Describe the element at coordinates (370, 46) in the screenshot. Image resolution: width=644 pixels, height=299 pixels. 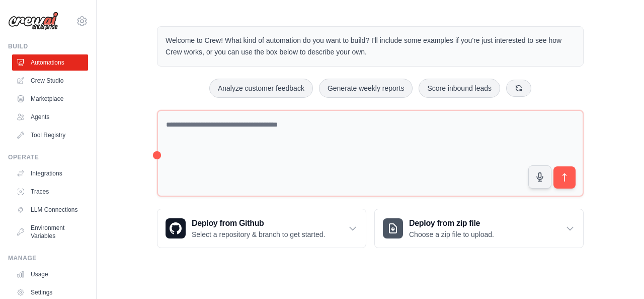
I see `p: Welcome to Crew! What kind of automation do you want to build? I'll include some examples if you'...` at that location.